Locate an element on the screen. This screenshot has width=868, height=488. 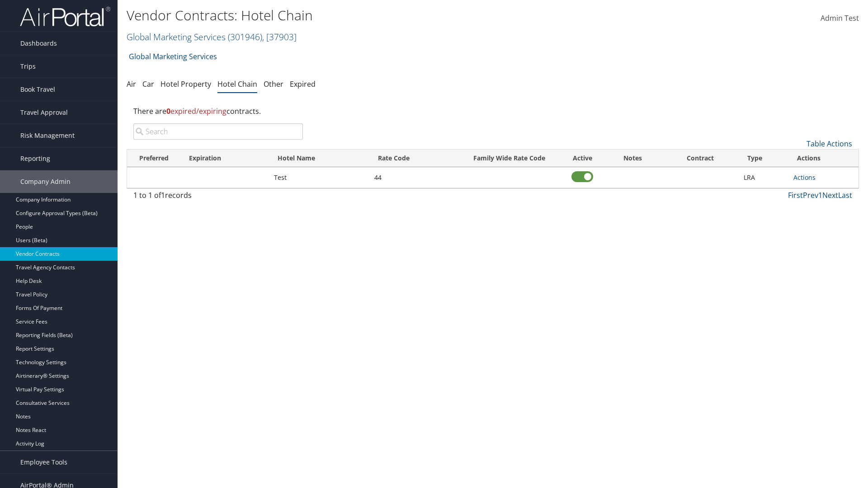
a: Prev is located at coordinates (811, 195).